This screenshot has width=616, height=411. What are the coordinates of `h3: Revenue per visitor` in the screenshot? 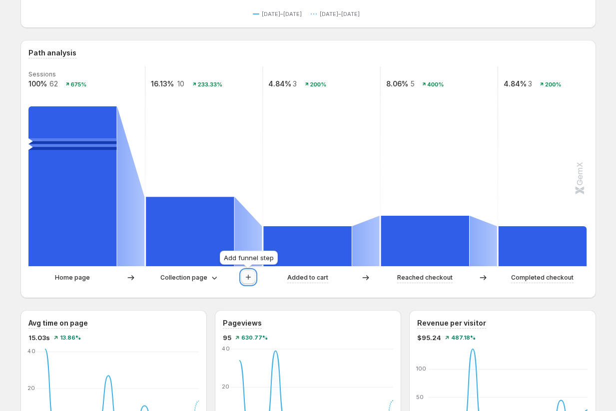 It's located at (451, 323).